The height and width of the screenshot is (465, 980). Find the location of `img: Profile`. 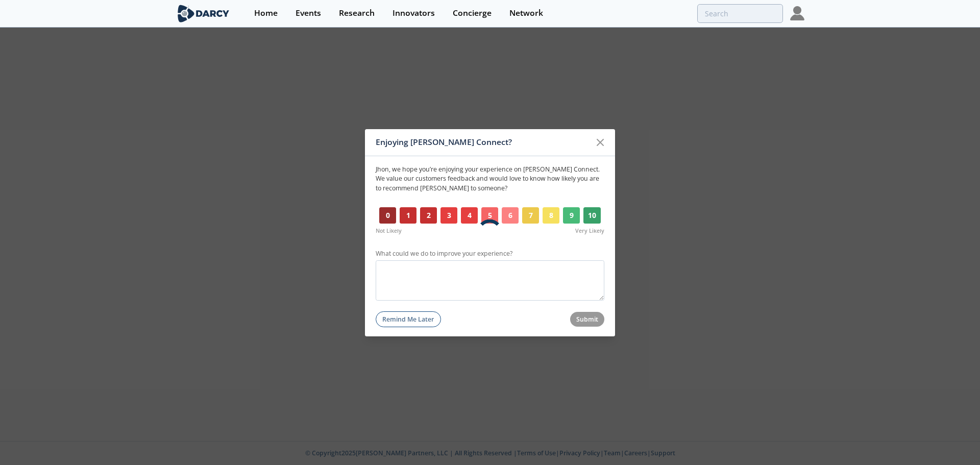

img: Profile is located at coordinates (798, 13).